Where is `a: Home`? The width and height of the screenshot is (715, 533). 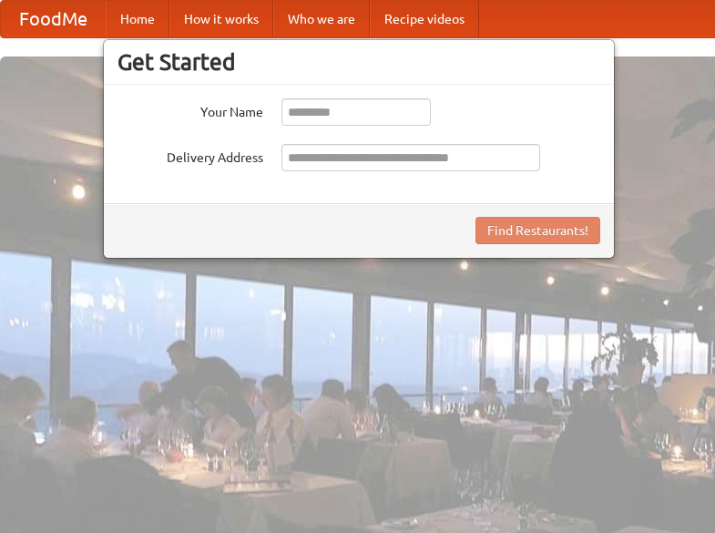 a: Home is located at coordinates (137, 19).